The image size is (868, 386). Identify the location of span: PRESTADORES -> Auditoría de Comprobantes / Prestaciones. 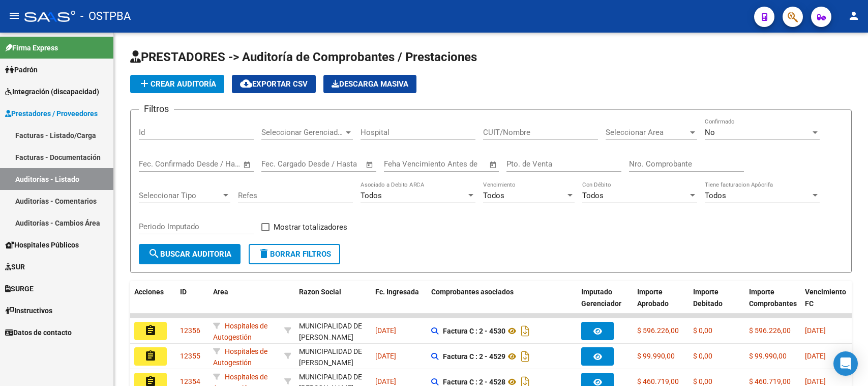
(303, 57).